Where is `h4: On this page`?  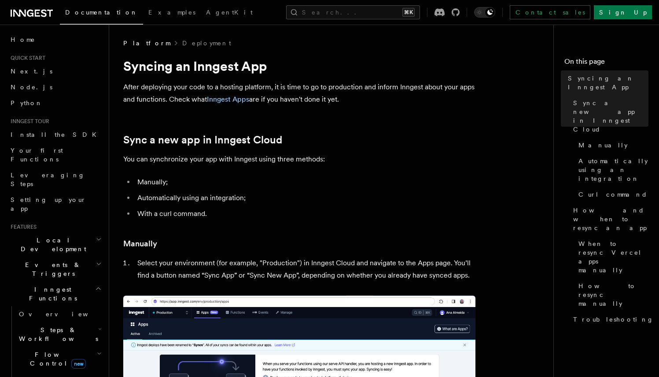
h4: On this page is located at coordinates (606, 63).